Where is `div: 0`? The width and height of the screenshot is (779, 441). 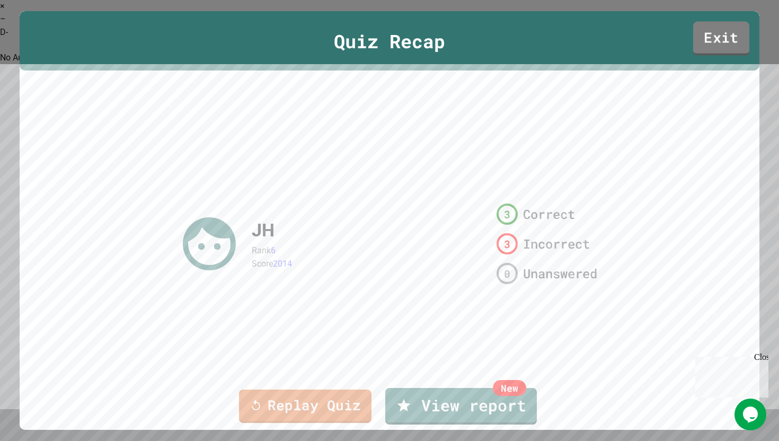 div: 0 is located at coordinates (507, 273).